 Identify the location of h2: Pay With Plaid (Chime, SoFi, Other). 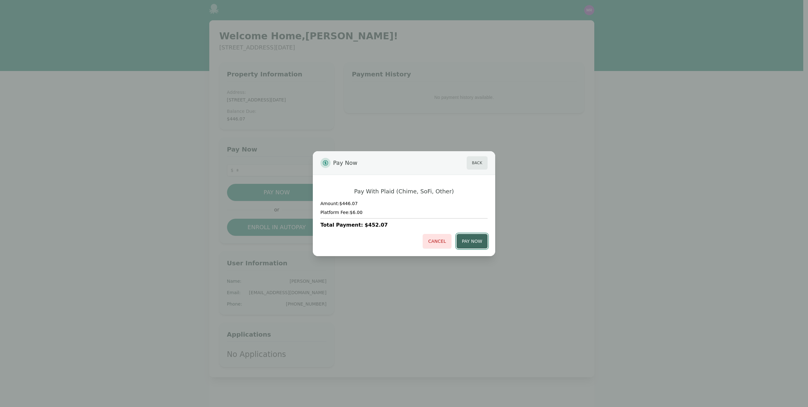
(404, 191).